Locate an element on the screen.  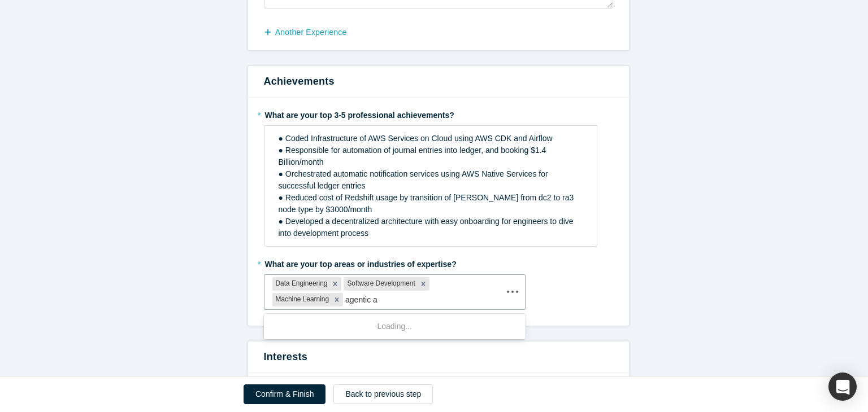
span: ● Coded Infrastructure of AWS Services on Cloud using AWS CDK and Airflow is located at coordinates (415, 138).